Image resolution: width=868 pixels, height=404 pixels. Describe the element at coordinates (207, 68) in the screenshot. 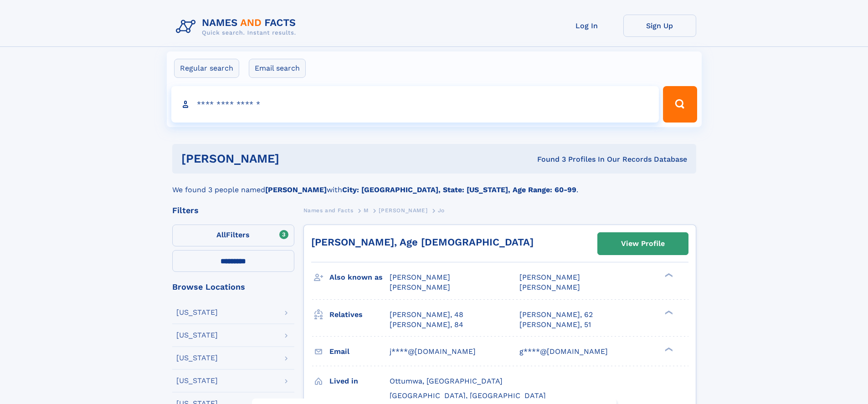

I see `label: Regular search` at that location.